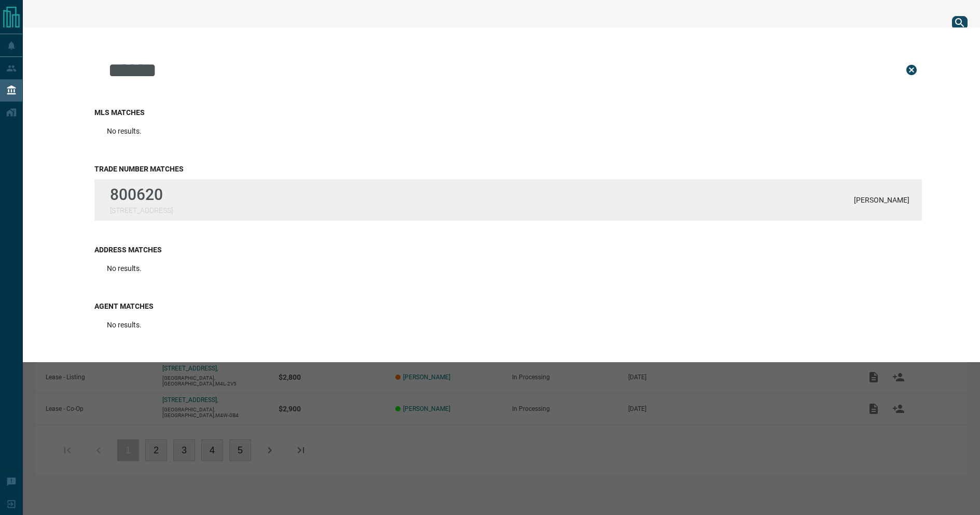  Describe the element at coordinates (141, 194) in the screenshot. I see `p: 800620` at that location.